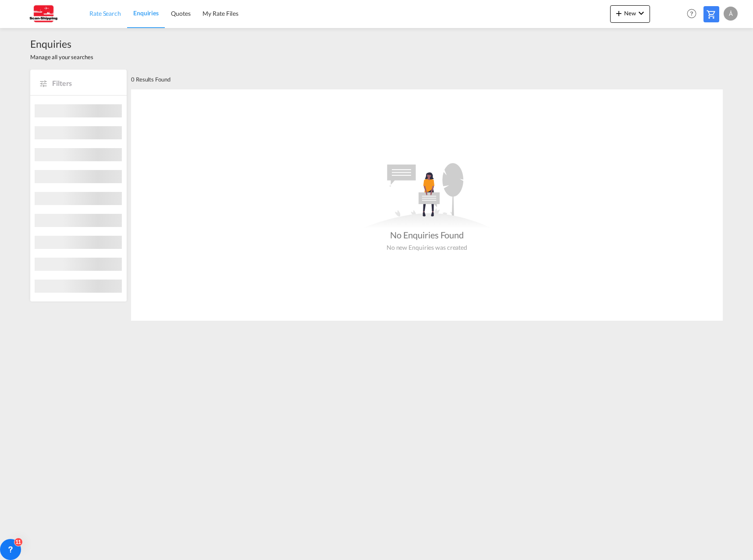  Describe the element at coordinates (641, 14) in the screenshot. I see `md-icon: icon-chevron-down` at that location.